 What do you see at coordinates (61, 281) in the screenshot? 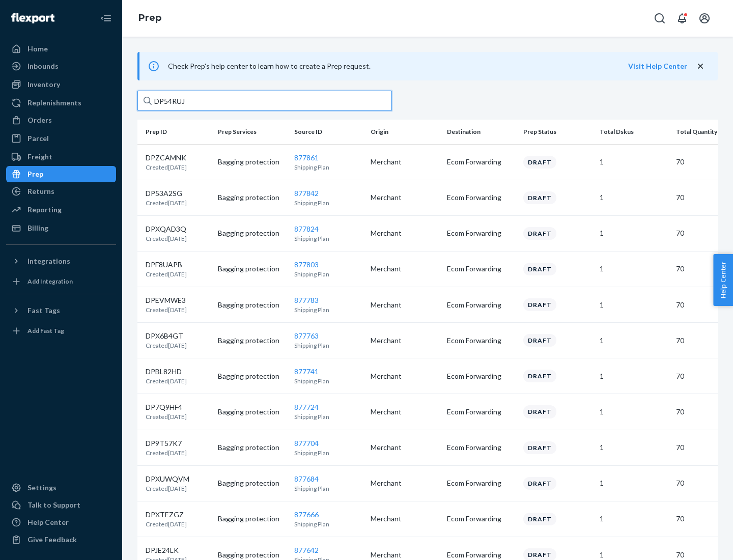
I see `a: Add Integration` at bounding box center [61, 281].